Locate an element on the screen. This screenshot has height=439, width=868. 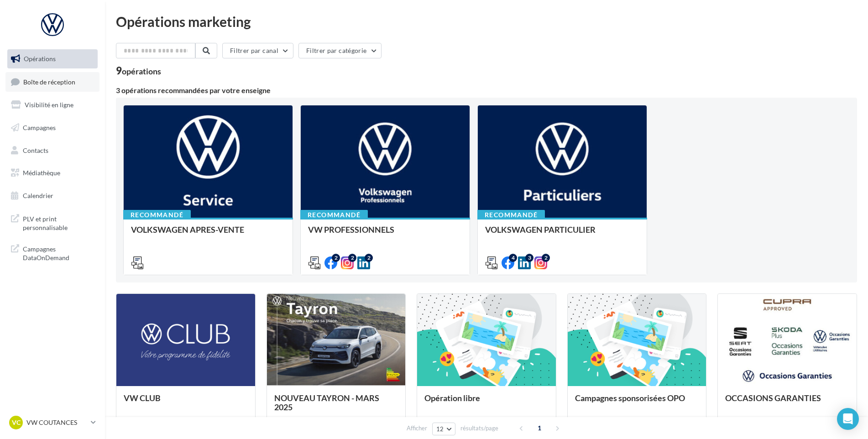
a: Calendrier is located at coordinates (52, 196).